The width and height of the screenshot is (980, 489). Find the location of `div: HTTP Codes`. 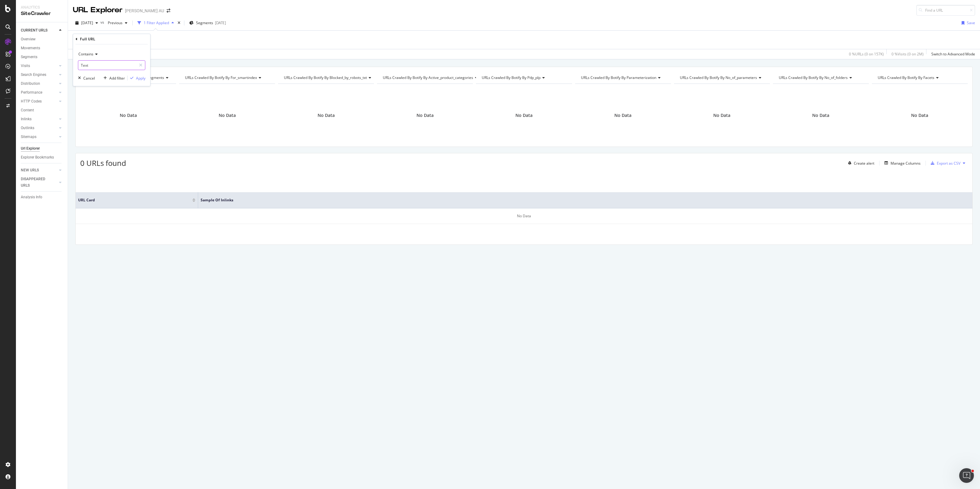

div: HTTP Codes is located at coordinates (31, 101).